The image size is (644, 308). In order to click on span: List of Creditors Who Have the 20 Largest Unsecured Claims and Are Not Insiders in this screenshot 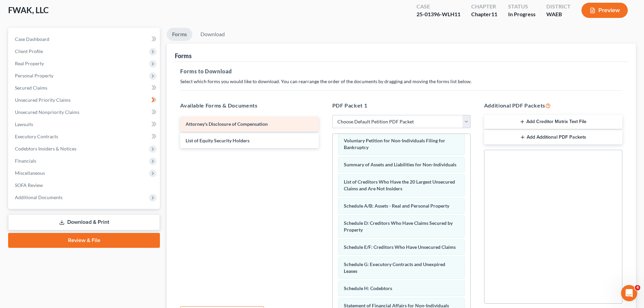, I will do `click(399, 185)`.